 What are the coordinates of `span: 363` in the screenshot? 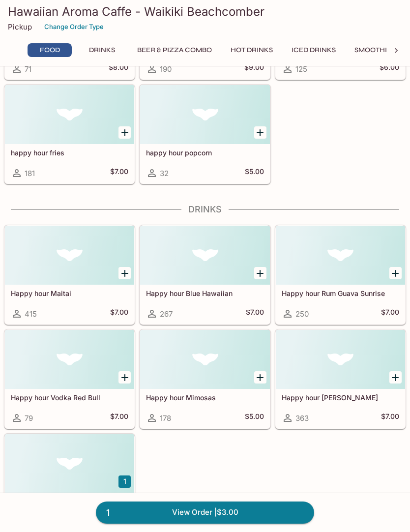 It's located at (303, 418).